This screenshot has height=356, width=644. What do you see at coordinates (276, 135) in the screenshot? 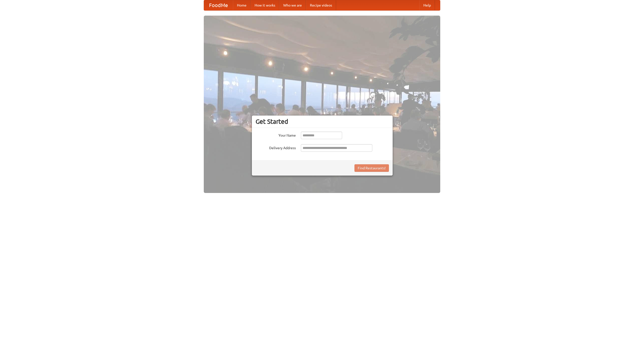
I see `label: Your Name` at bounding box center [276, 135].